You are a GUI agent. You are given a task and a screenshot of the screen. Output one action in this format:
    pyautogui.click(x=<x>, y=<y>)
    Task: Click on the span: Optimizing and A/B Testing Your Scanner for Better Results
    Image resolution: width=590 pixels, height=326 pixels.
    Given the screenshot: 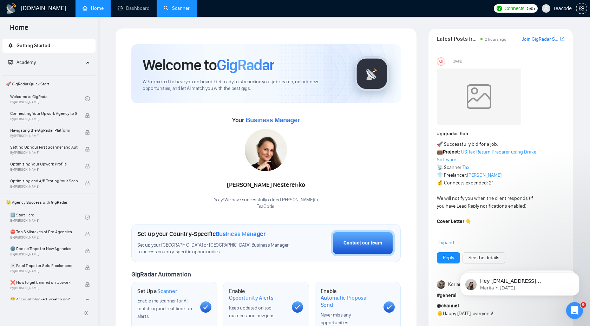 What is the action you would take?
    pyautogui.click(x=44, y=181)
    